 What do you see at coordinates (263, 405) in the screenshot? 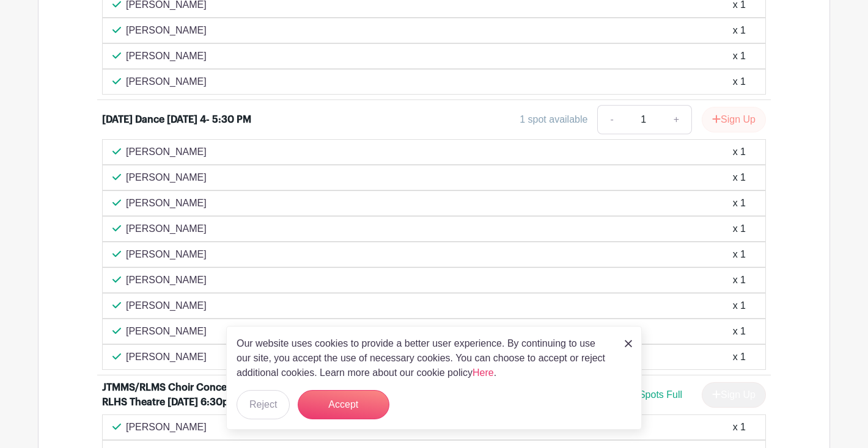
I see `button: Reject` at bounding box center [263, 405].